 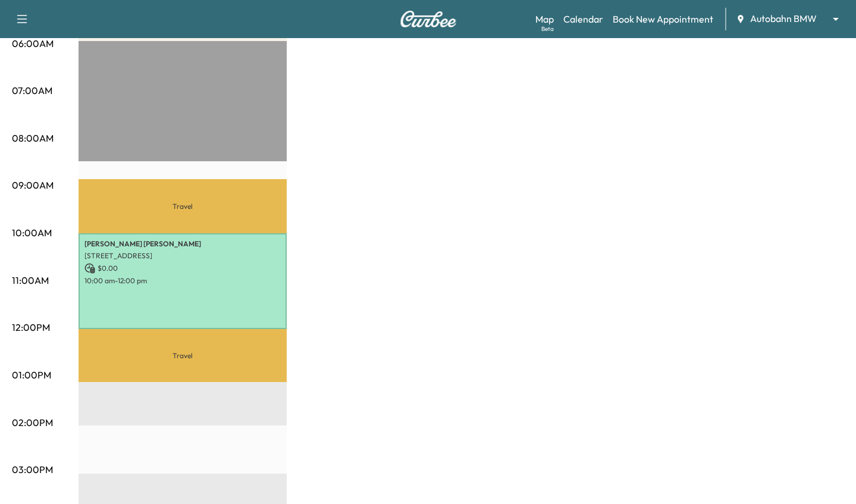 What do you see at coordinates (31, 280) in the screenshot?
I see `p: 11:00AM` at bounding box center [31, 280].